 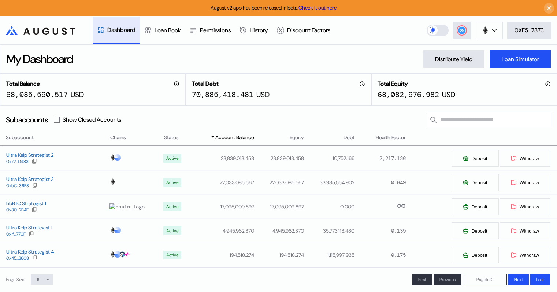 What do you see at coordinates (215, 30) in the screenshot?
I see `div: Permissions` at bounding box center [215, 30].